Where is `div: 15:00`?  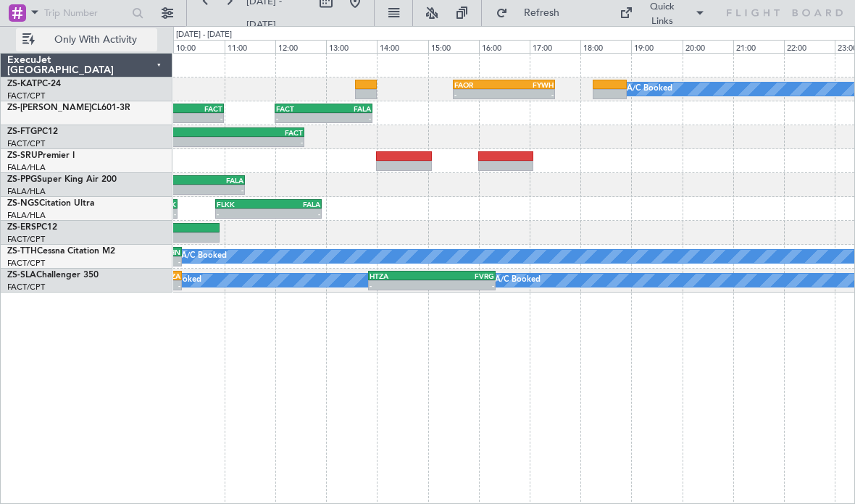
div: 15:00 is located at coordinates (453, 46).